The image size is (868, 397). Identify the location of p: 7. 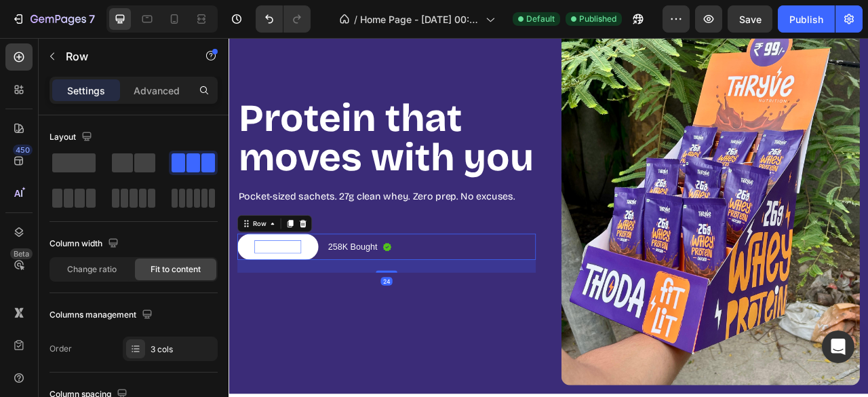
(92, 19).